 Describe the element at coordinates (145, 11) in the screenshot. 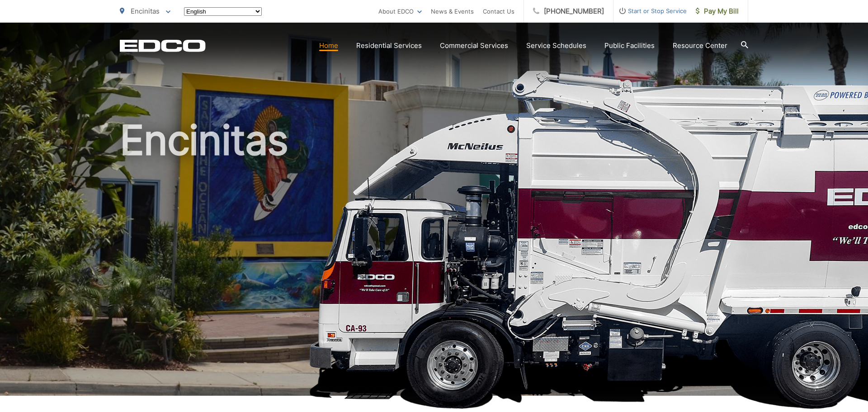

I see `span: Encinitas` at that location.